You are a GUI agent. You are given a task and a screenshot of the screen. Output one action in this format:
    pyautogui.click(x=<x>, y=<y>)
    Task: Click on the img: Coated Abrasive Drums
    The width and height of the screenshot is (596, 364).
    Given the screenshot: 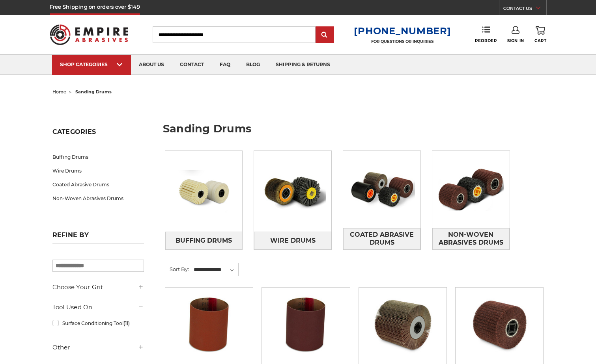 What is the action you would take?
    pyautogui.click(x=382, y=190)
    